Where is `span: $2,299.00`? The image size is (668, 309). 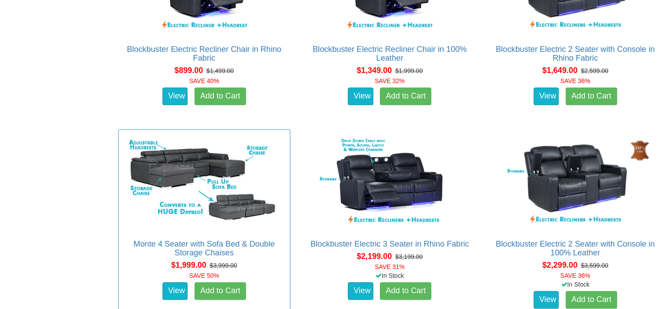 span: $2,299.00 is located at coordinates (560, 265).